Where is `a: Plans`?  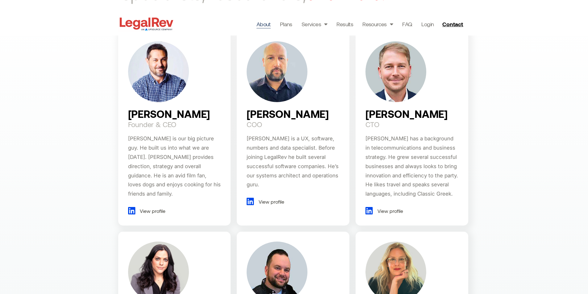 a: Plans is located at coordinates (286, 24).